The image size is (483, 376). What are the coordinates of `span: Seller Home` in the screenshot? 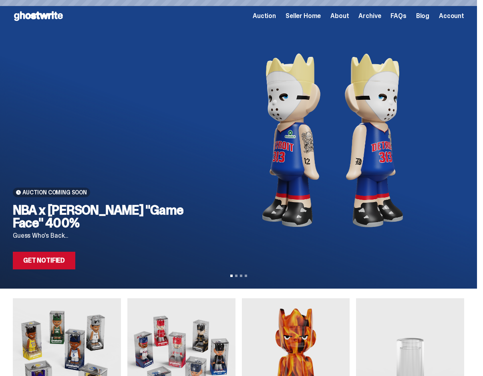 It's located at (303, 16).